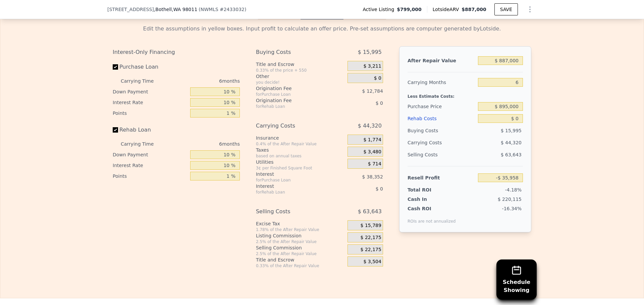 The height and width of the screenshot is (305, 644). Describe the element at coordinates (441, 119) in the screenshot. I see `div: Rehab Costs` at that location.